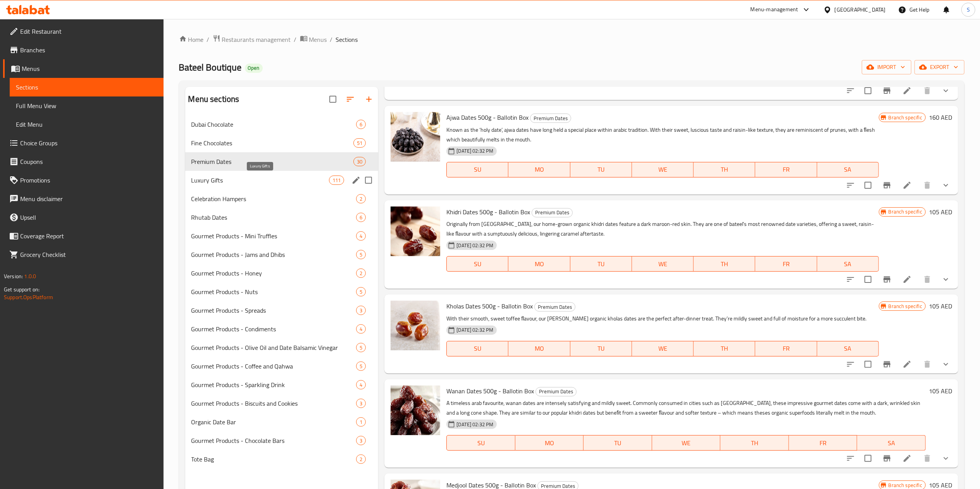 The width and height of the screenshot is (980, 489). What do you see at coordinates (86, 106) in the screenshot?
I see `a: Full Menu View` at bounding box center [86, 106].